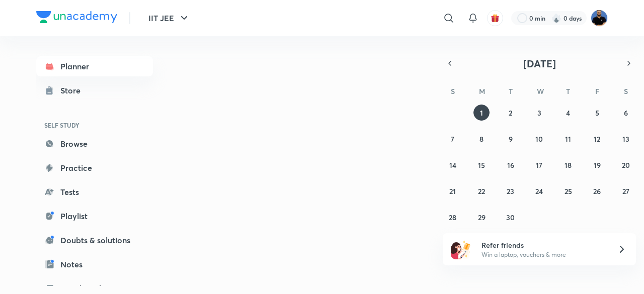 The height and width of the screenshot is (294, 644). What do you see at coordinates (76, 17) in the screenshot?
I see `img: Company Logo` at bounding box center [76, 17].